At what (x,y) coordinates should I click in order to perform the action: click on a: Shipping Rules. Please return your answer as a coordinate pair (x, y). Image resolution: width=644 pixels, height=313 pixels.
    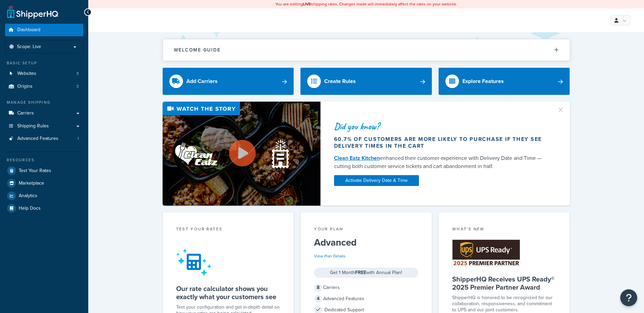
    Looking at the image, I should click on (44, 126).